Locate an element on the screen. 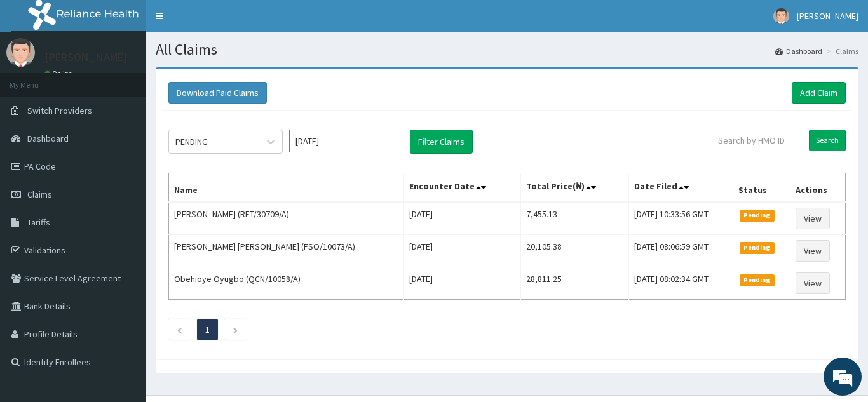 The height and width of the screenshot is (402, 868). h1: All Claims is located at coordinates (507, 50).